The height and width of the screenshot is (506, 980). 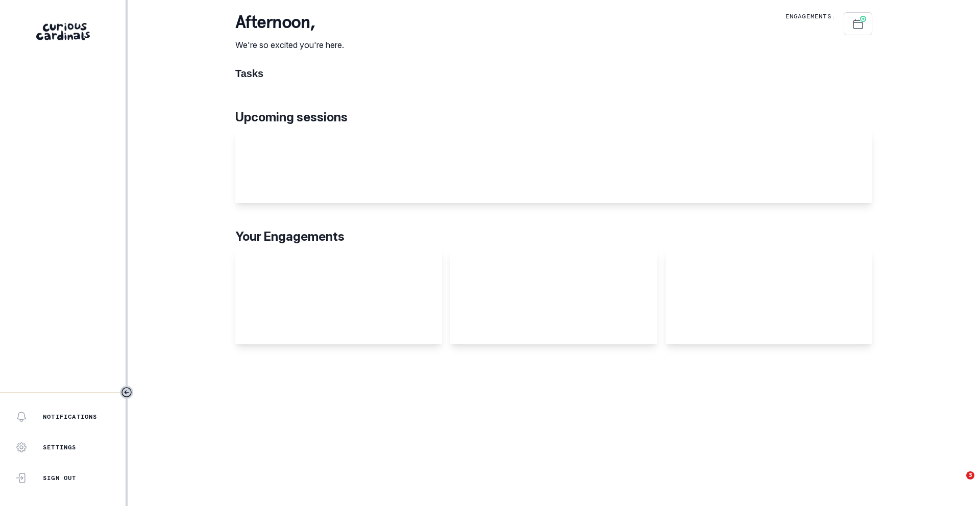 What do you see at coordinates (290, 22) in the screenshot?
I see `p: afternoon ,` at bounding box center [290, 22].